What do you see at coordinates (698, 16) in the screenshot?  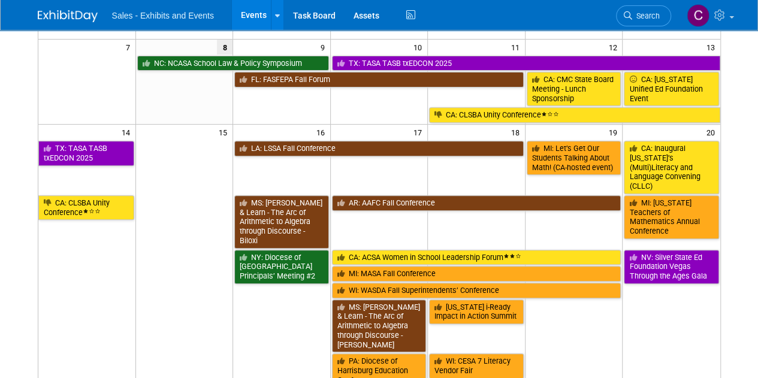 I see `img: Christine Lurz` at bounding box center [698, 16].